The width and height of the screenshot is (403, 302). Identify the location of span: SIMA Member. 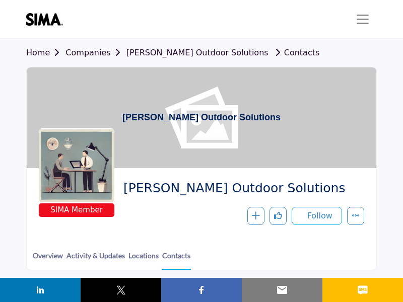
(77, 210).